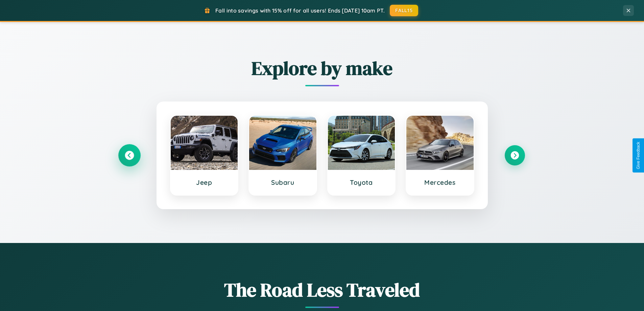 This screenshot has width=644, height=311. Describe the element at coordinates (322, 68) in the screenshot. I see `h2: Explore by make` at that location.